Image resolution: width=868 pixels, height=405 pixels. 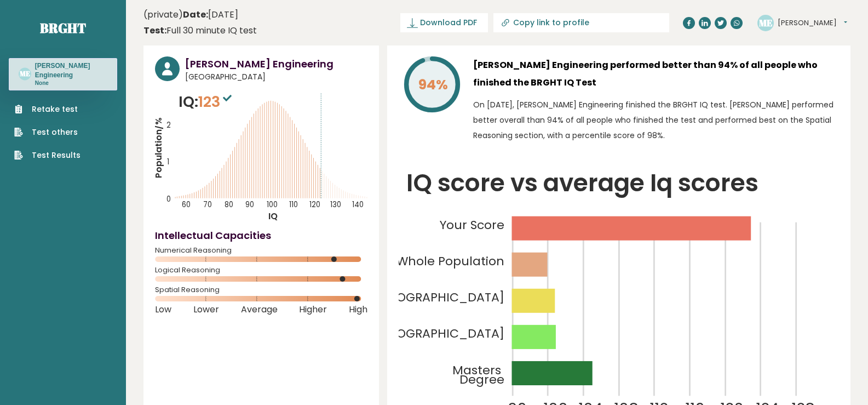 I want to click on b: Test:, so click(x=155, y=30).